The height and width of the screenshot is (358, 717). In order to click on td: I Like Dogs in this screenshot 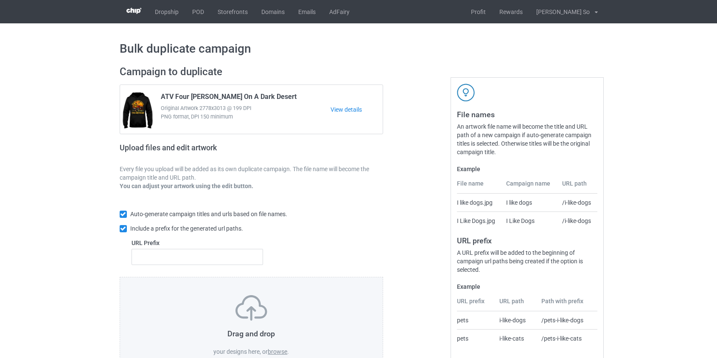, I will do `click(530, 220)`.